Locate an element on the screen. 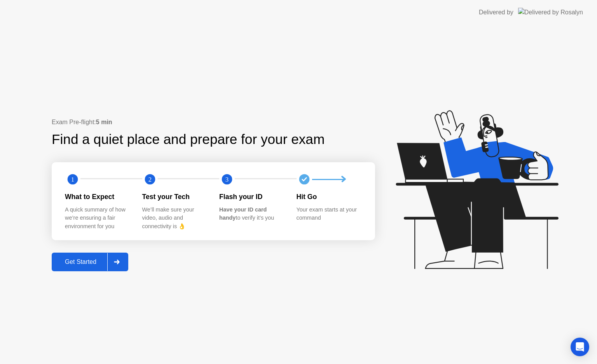 This screenshot has width=597, height=364. div: Delivered by is located at coordinates (496, 13).